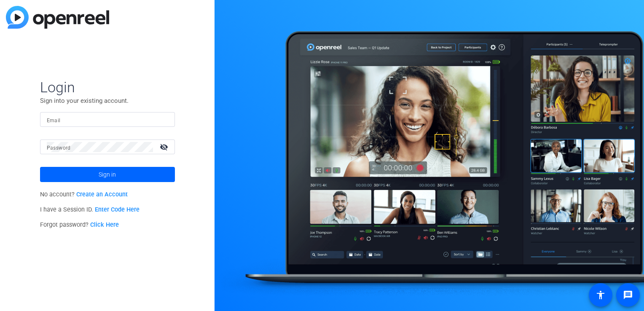  Describe the element at coordinates (84, 194) in the screenshot. I see `span: No account?` at that location.